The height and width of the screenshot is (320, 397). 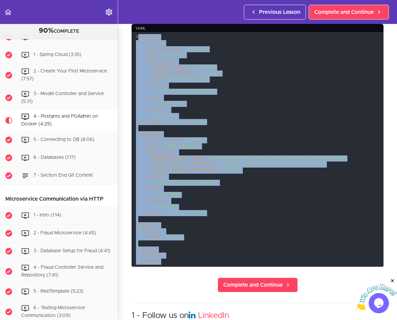 I want to click on div: COMPLETE, so click(x=59, y=31).